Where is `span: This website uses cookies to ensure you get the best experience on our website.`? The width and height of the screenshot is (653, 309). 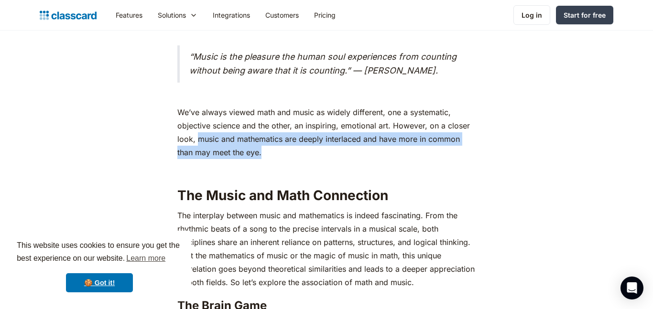 span: This website uses cookies to ensure you get the best experience on our website. is located at coordinates (99, 253).